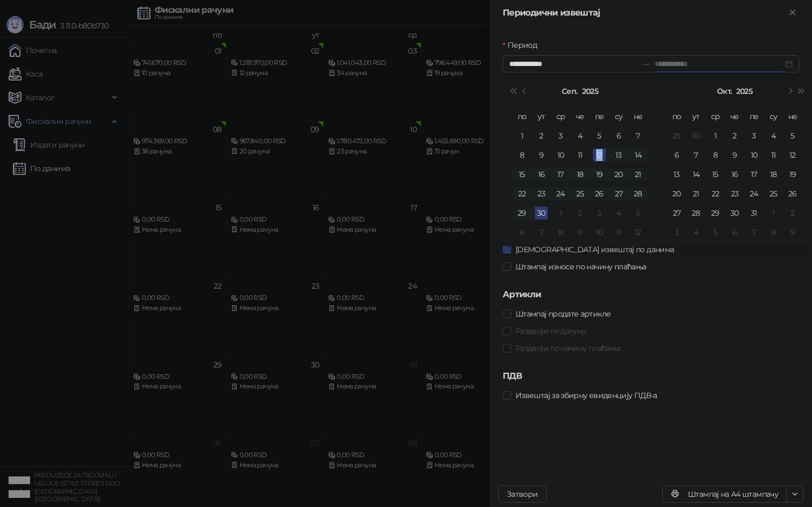 This screenshot has width=812, height=507. I want to click on td: 2025-09-21, so click(638, 174).